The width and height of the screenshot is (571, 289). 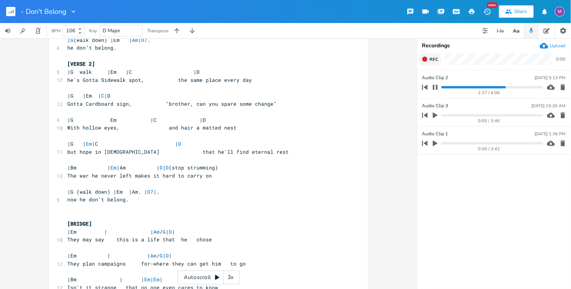 What do you see at coordinates (492, 5) in the screenshot?
I see `div: New` at bounding box center [492, 5].